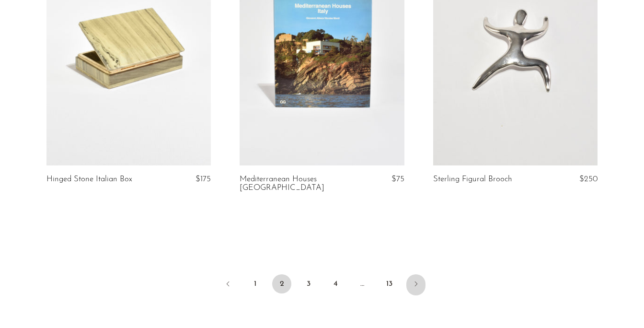 The height and width of the screenshot is (328, 644). What do you see at coordinates (389, 284) in the screenshot?
I see `a: 13` at bounding box center [389, 284].